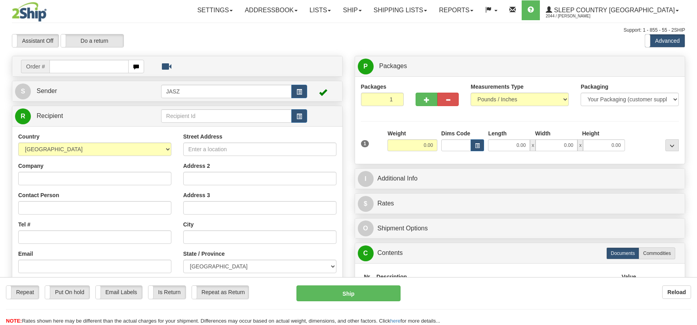 The image size is (697, 325). Describe the element at coordinates (23, 91) in the screenshot. I see `span: S` at that location.